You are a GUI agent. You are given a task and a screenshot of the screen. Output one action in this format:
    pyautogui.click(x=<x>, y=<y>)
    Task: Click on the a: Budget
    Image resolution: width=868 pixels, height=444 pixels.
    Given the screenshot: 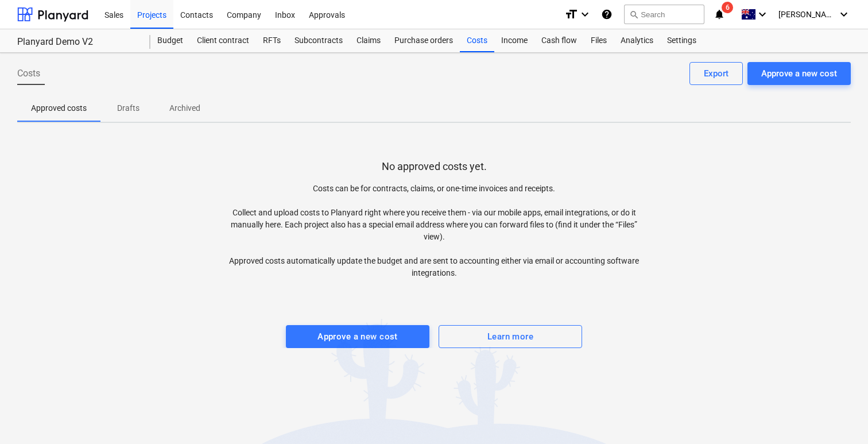 What is the action you would take?
    pyautogui.click(x=170, y=41)
    